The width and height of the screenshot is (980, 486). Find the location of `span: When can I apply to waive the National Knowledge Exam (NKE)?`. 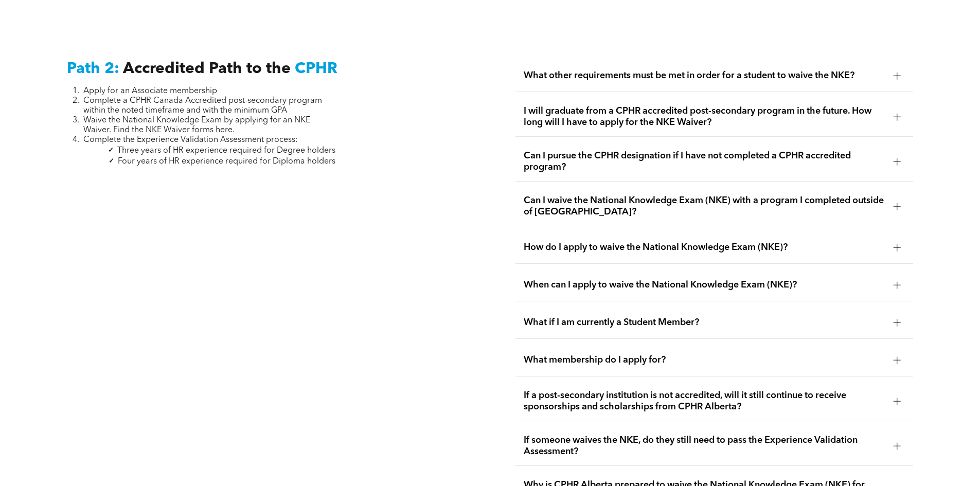

span: When can I apply to waive the National Knowledge Exam (NKE)? is located at coordinates (704, 285).